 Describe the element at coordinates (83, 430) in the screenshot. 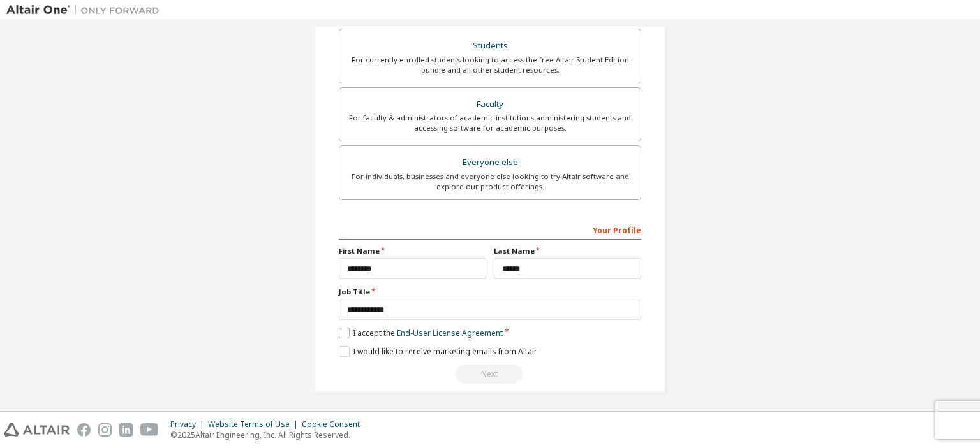

I see `img: facebook.svg` at that location.